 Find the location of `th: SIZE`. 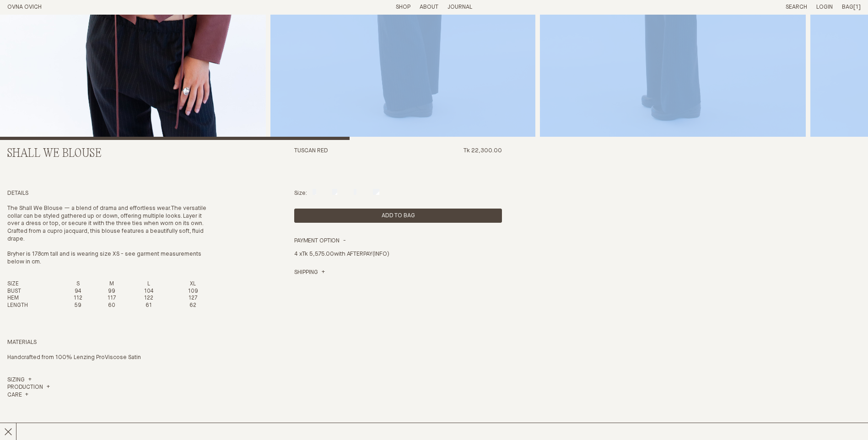

th: SIZE is located at coordinates (33, 284).